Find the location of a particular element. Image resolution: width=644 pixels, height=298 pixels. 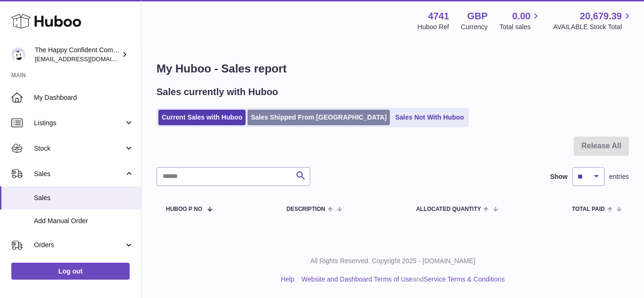

span: Total sales is located at coordinates (520, 27).